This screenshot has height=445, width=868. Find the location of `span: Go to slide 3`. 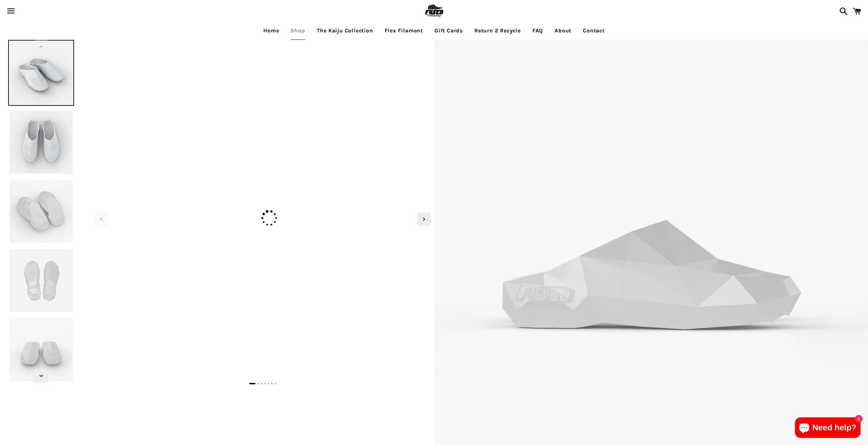

span: Go to slide 3 is located at coordinates (261, 383).